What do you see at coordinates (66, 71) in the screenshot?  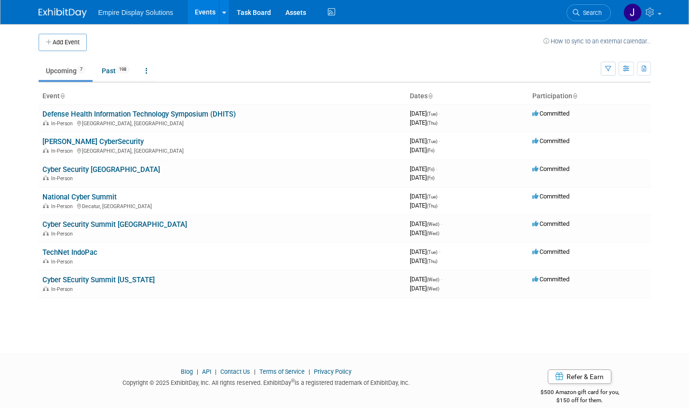 I see `a: Upcoming7` at bounding box center [66, 71].